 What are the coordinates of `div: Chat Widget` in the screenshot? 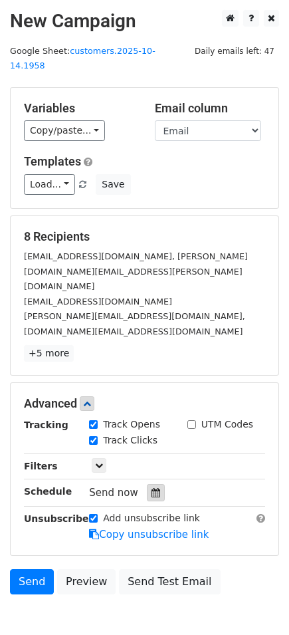 It's located at (256, 603).